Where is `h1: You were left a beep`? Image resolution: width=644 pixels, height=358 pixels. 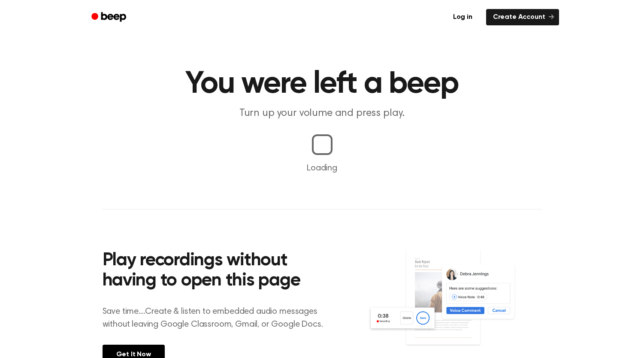 h1: You were left a beep is located at coordinates (322, 84).